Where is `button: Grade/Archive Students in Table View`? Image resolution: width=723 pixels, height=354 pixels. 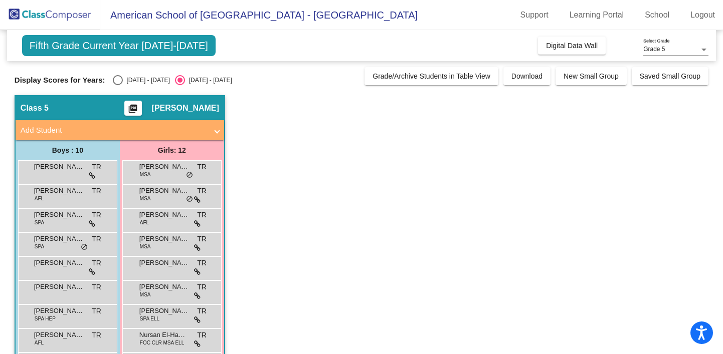
button: Grade/Archive Students in Table View is located at coordinates (431, 76).